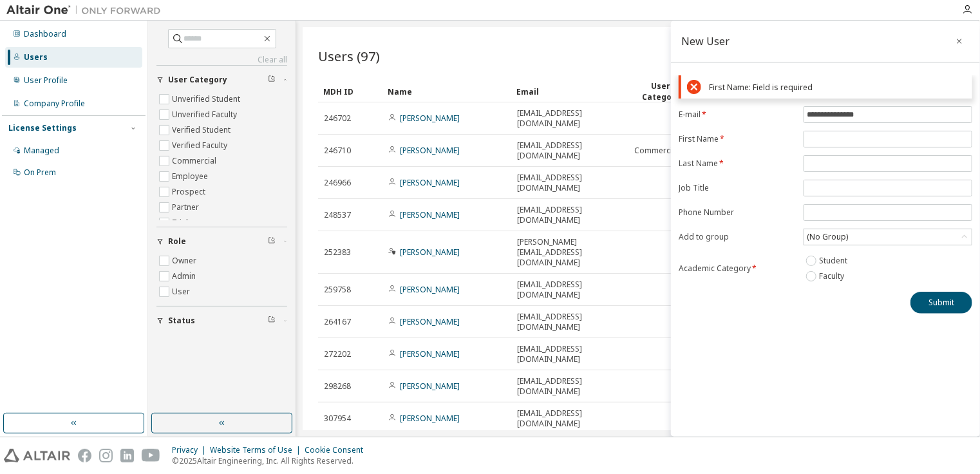 The image size is (980, 474). What do you see at coordinates (106, 455) in the screenshot?
I see `img: instagram.svg` at bounding box center [106, 455].